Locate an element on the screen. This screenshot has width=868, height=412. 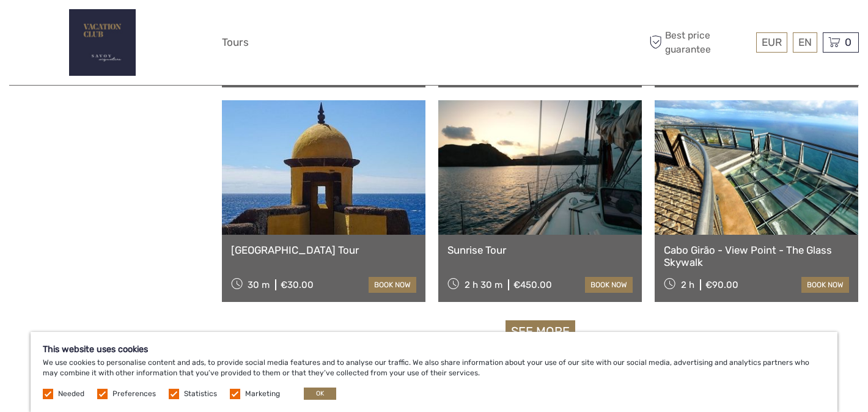
a: Tours is located at coordinates (236, 42).